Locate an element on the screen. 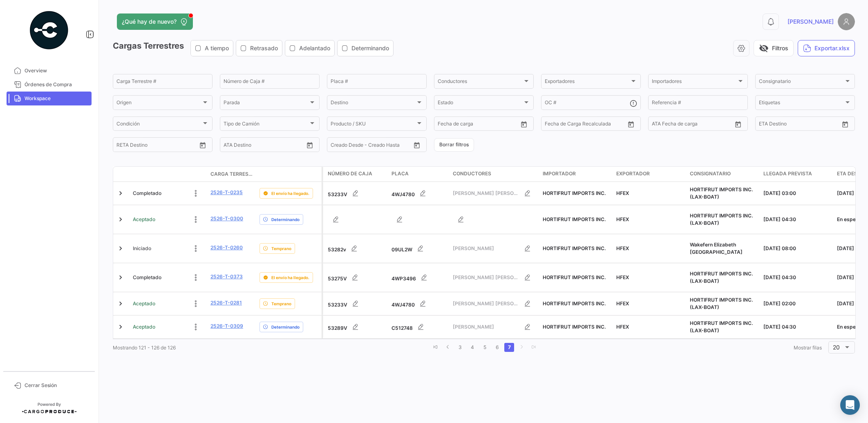 Image resolution: width=868 pixels, height=423 pixels. datatable-header-cell: Consignatario is located at coordinates (723, 174).